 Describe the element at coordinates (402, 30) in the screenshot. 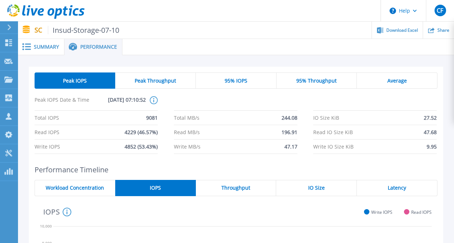

I see `span: Download Excel` at that location.